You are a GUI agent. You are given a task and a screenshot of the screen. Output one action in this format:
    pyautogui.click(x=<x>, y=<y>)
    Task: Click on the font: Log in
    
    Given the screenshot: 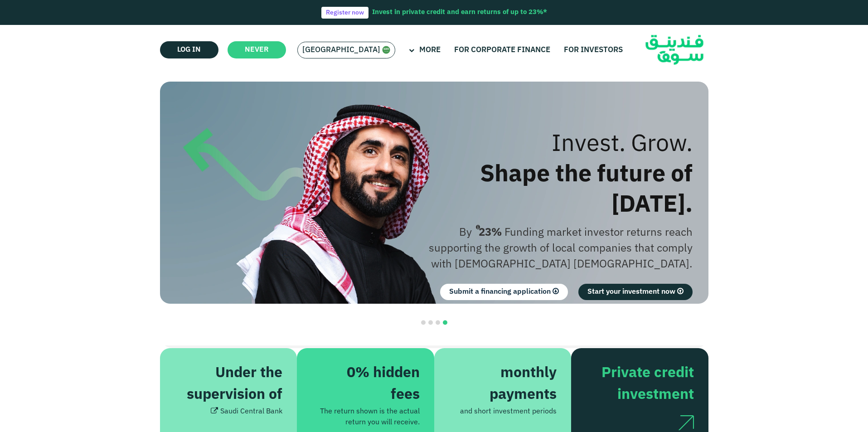 What is the action you would take?
    pyautogui.click(x=189, y=49)
    